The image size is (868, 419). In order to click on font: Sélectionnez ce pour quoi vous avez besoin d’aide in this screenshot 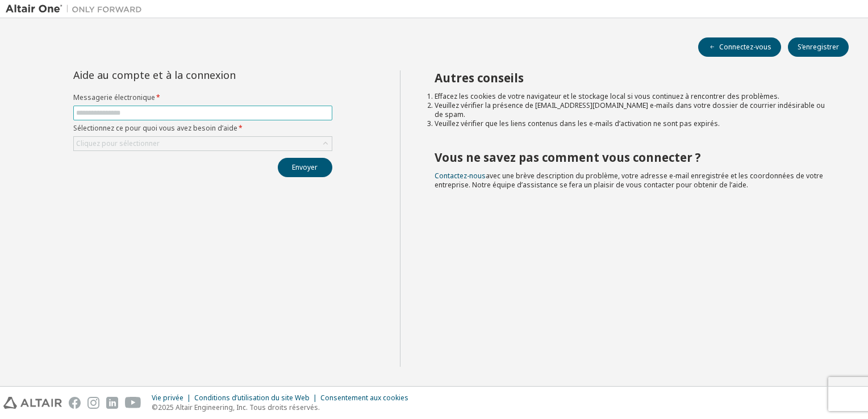, I will do `click(155, 128)`.